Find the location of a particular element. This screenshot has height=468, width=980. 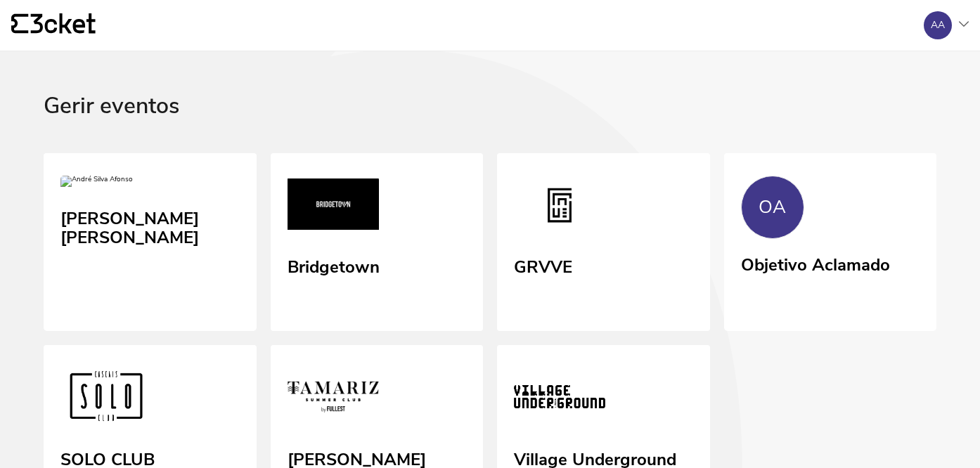

div: Objetivo Aclamado is located at coordinates (815, 263).